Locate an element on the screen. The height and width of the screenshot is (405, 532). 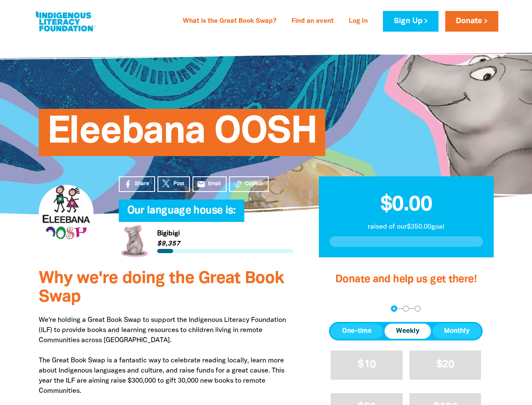
a: What is the Great Book Swap? is located at coordinates (229, 21).